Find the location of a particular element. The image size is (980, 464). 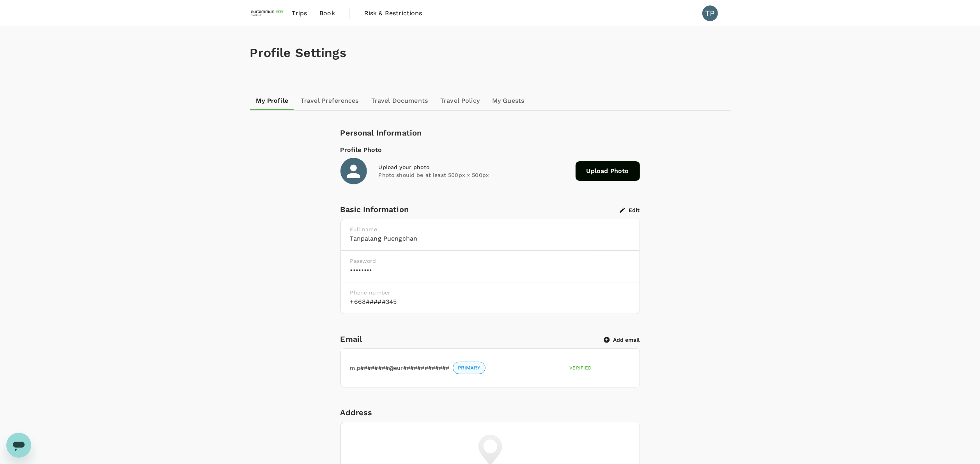

a: Travel Documents is located at coordinates (400, 100).